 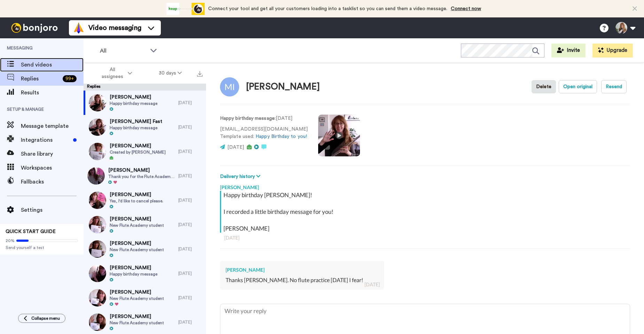 I want to click on button: All assignees, so click(x=115, y=73).